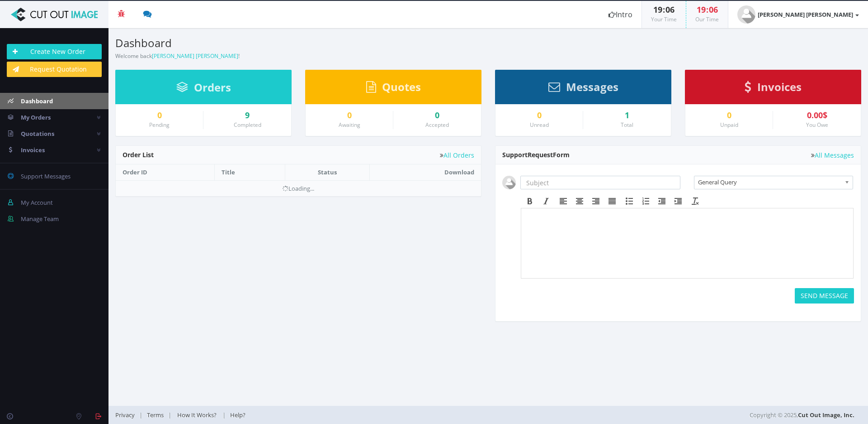  What do you see at coordinates (592, 87) in the screenshot?
I see `span: Messages` at bounding box center [592, 87].